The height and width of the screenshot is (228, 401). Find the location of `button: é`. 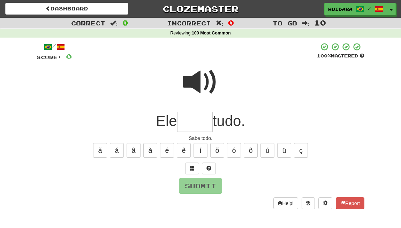

button: é is located at coordinates (167, 151).